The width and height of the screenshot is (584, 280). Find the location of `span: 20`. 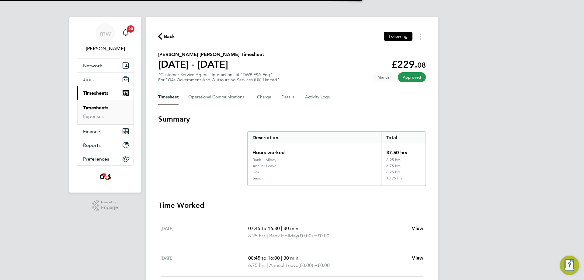

span: 20 is located at coordinates (131, 29).